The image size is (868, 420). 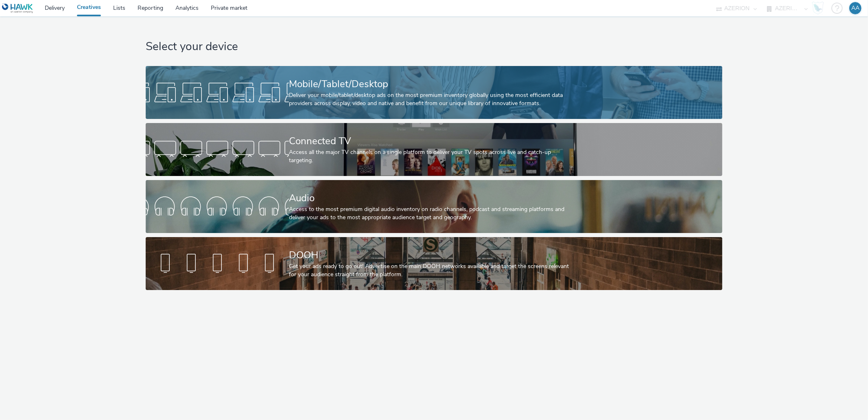 What do you see at coordinates (432, 84) in the screenshot?
I see `div: Mobile/Tablet/Desktop` at bounding box center [432, 84].